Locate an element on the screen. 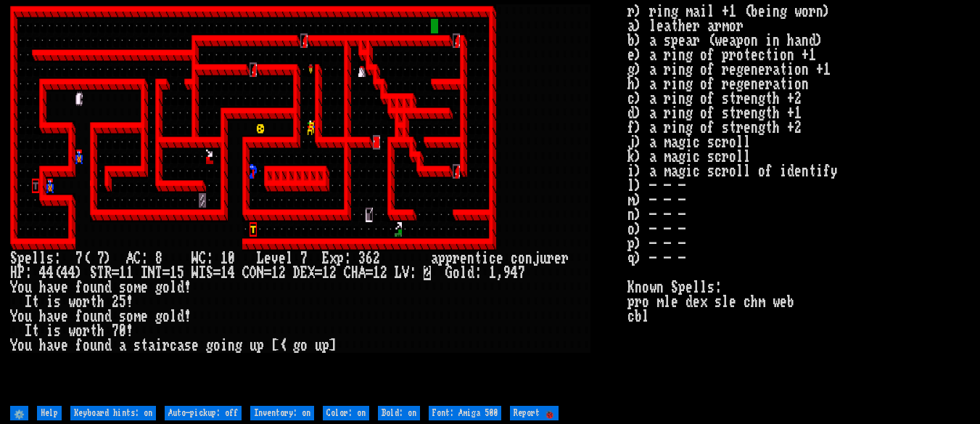  div: Y is located at coordinates (14, 346).